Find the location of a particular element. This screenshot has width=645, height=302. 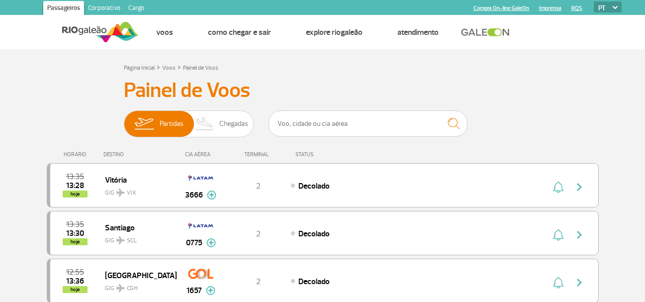

a: Painel de Voos is located at coordinates (200, 68).